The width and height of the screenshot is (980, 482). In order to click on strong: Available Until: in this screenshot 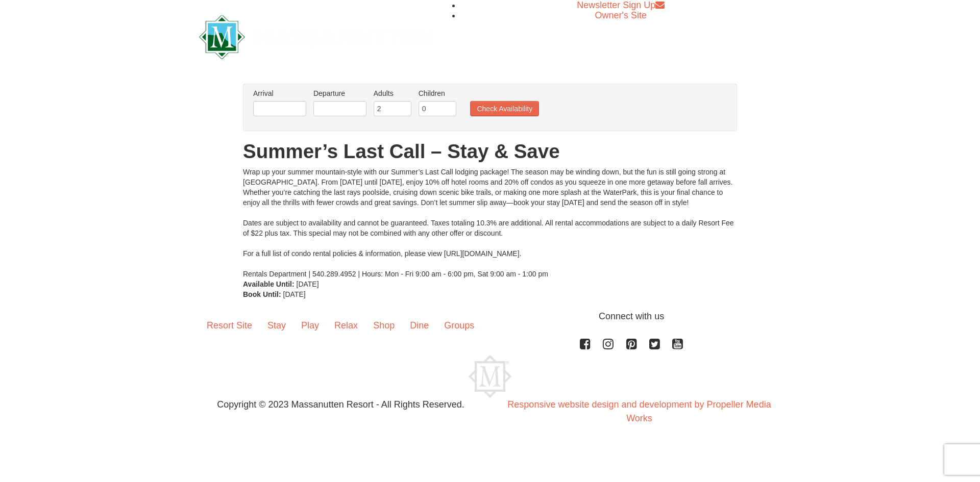, I will do `click(269, 284)`.